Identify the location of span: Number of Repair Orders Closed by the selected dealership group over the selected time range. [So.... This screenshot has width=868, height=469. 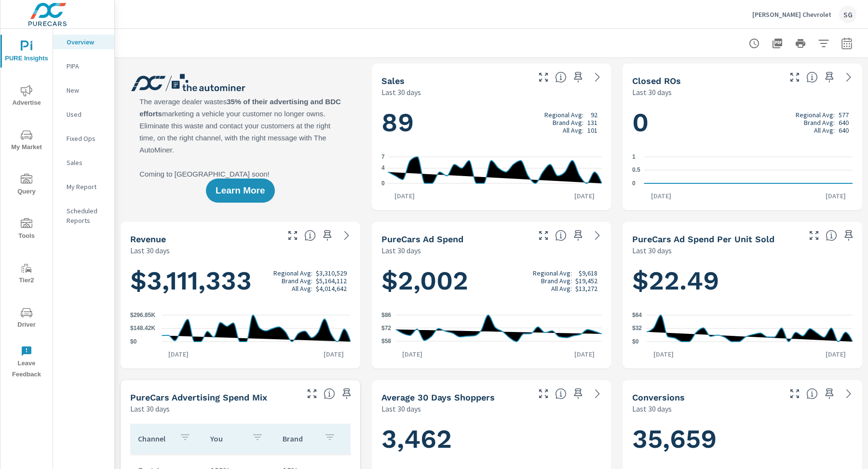
(812, 77).